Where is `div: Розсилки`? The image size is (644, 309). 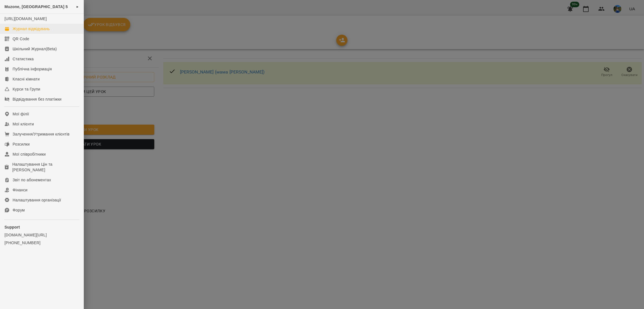
div: Розсилки is located at coordinates (21, 144).